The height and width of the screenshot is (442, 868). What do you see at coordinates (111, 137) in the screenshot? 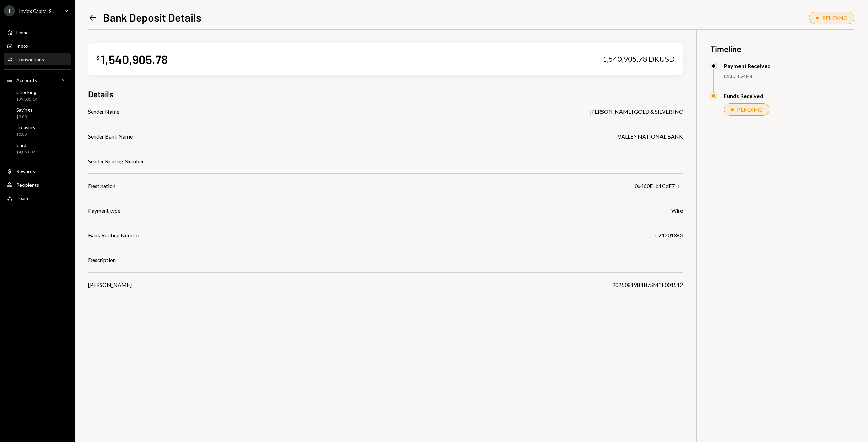
I see `div: Sender Bank Name` at bounding box center [111, 137].